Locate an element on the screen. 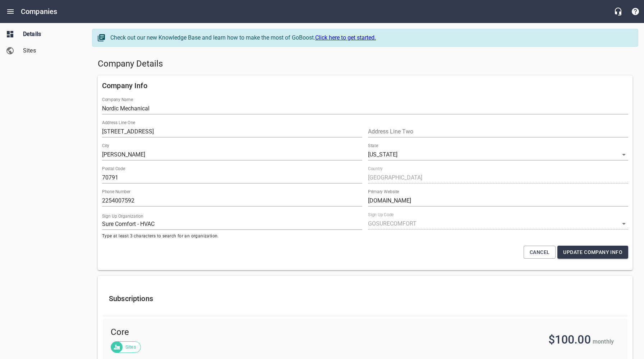 This screenshot has height=359, width=644. label: Country is located at coordinates (375, 169).